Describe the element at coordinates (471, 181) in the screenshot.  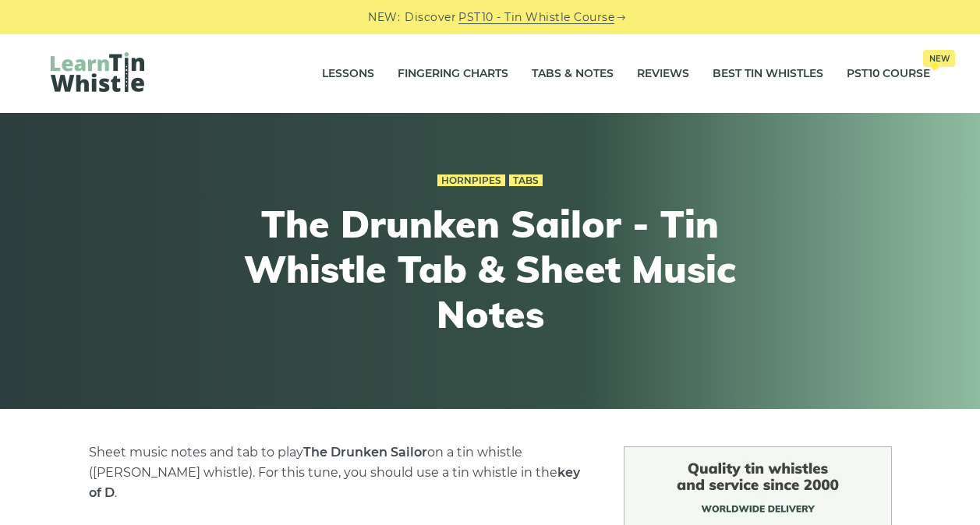
I see `a: Hornpipes` at that location.